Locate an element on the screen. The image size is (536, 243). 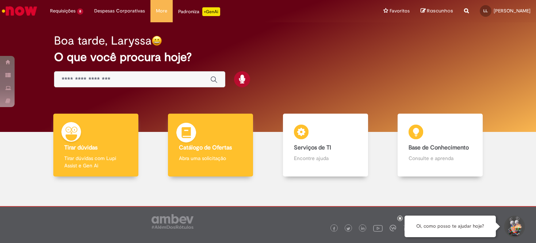
a: Rascunhos is located at coordinates (436, 11).